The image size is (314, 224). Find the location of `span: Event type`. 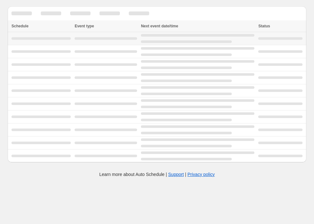

span: Event type is located at coordinates (84, 26).